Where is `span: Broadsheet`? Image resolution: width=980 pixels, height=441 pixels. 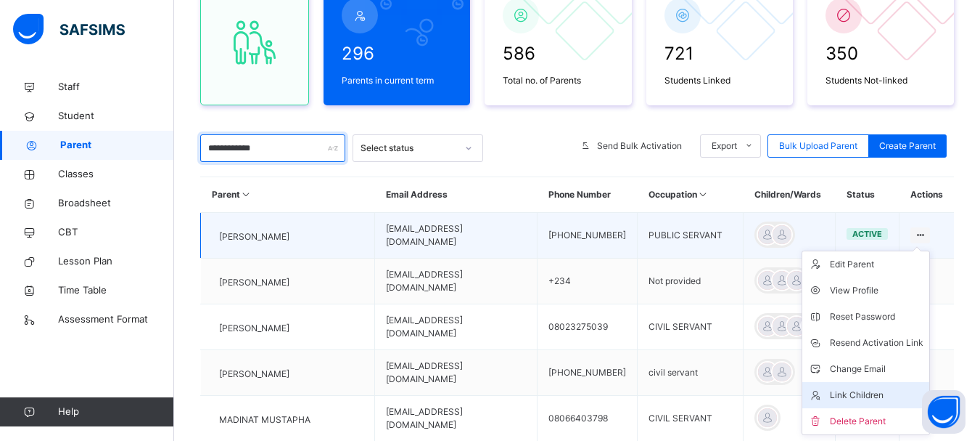
span: Broadsheet is located at coordinates (116, 203).